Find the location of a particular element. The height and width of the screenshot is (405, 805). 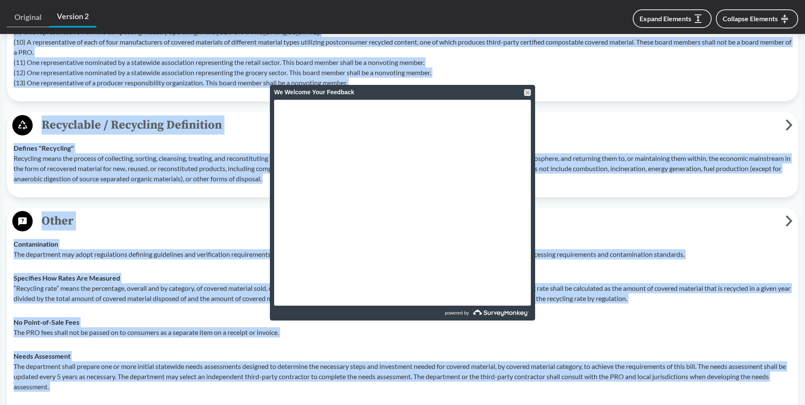

a: Original is located at coordinates (28, 17).